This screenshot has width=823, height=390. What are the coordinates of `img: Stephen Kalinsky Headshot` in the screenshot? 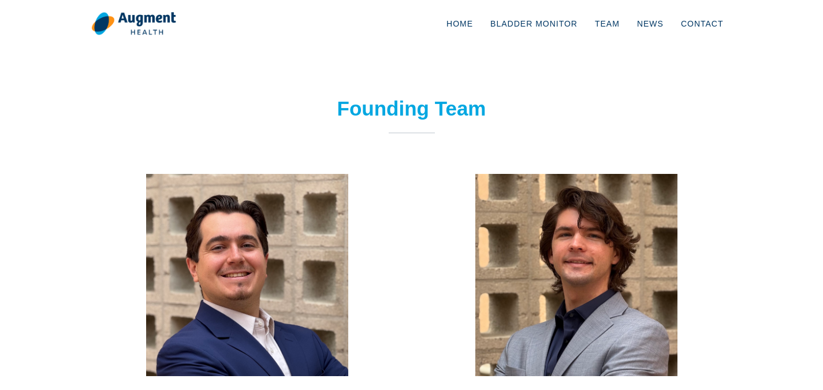 It's located at (576, 275).